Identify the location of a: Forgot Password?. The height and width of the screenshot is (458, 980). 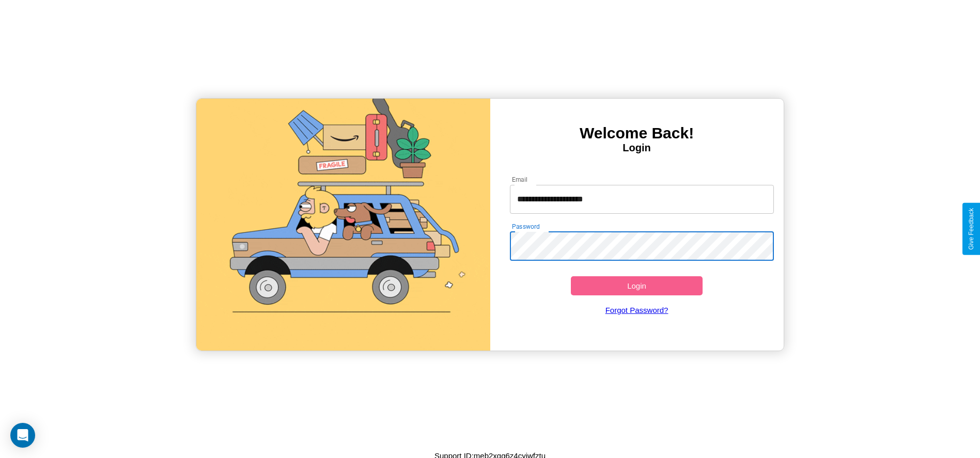
(637, 310).